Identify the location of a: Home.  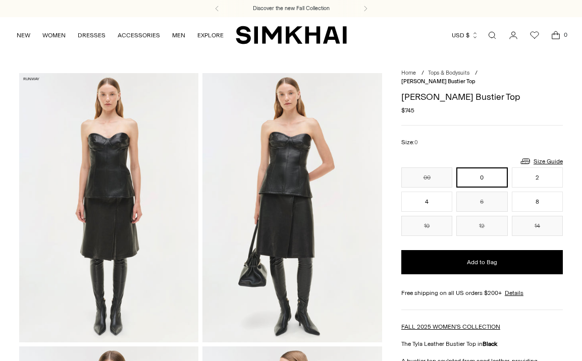
(408, 73).